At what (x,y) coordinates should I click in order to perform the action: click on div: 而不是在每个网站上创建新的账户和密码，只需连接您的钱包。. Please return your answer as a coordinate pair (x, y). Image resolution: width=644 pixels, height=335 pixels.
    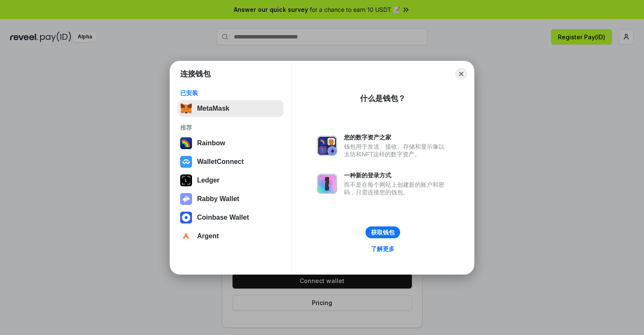
    Looking at the image, I should click on (396, 188).